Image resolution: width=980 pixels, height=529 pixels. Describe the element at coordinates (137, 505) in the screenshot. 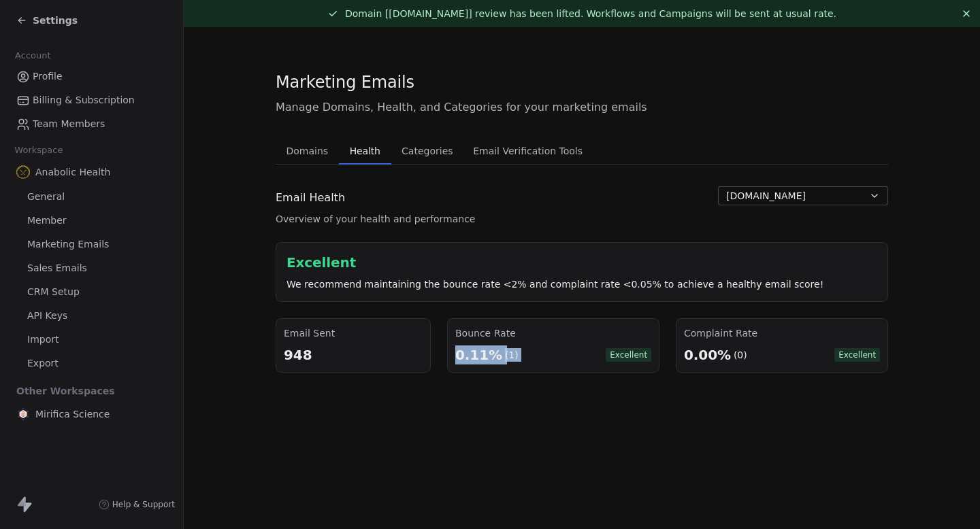

I see `a: Help & Support` at that location.